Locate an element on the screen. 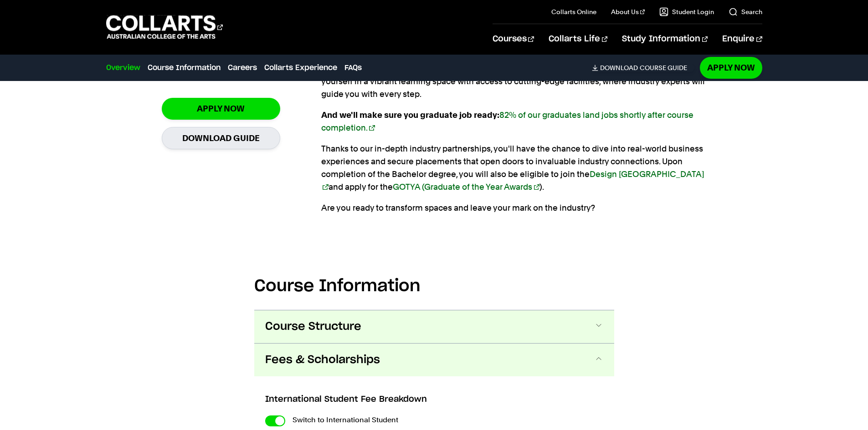 The width and height of the screenshot is (868, 430). a: Enquire is located at coordinates (741, 39).